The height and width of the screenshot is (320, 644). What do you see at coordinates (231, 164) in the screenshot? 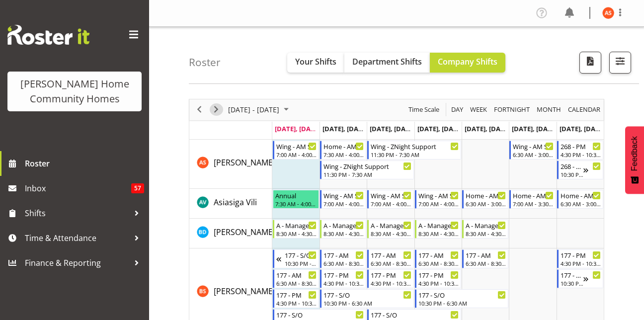
I see `td: Arshdeep Singh resource` at bounding box center [231, 164].